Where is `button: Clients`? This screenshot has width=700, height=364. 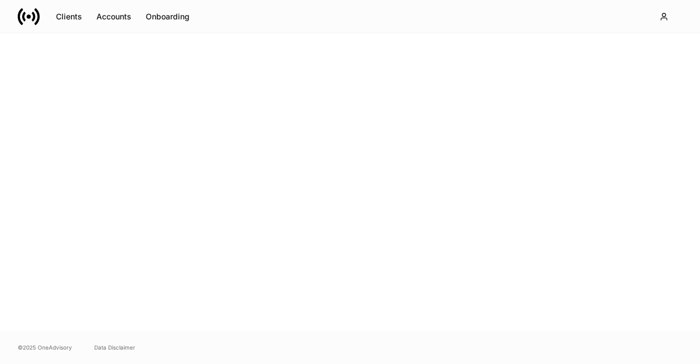 button: Clients is located at coordinates (69, 17).